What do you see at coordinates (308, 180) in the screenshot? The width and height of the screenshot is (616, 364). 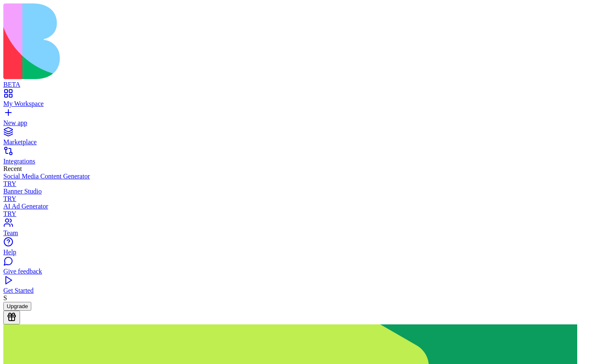 I see `a: Social Media Content GeneratorTRY` at bounding box center [308, 180].